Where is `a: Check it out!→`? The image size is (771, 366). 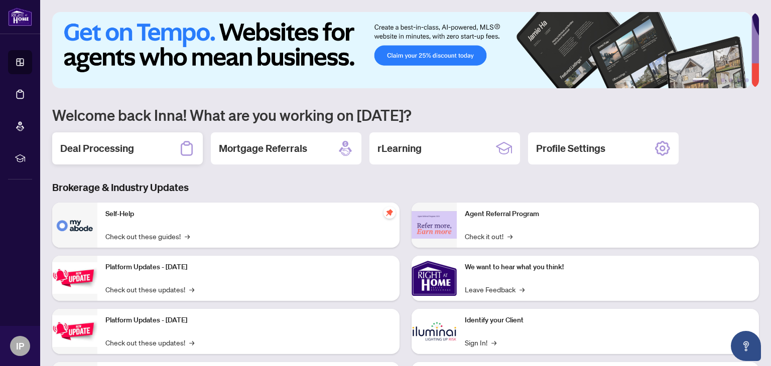 a: Check it out!→ is located at coordinates (488, 236).